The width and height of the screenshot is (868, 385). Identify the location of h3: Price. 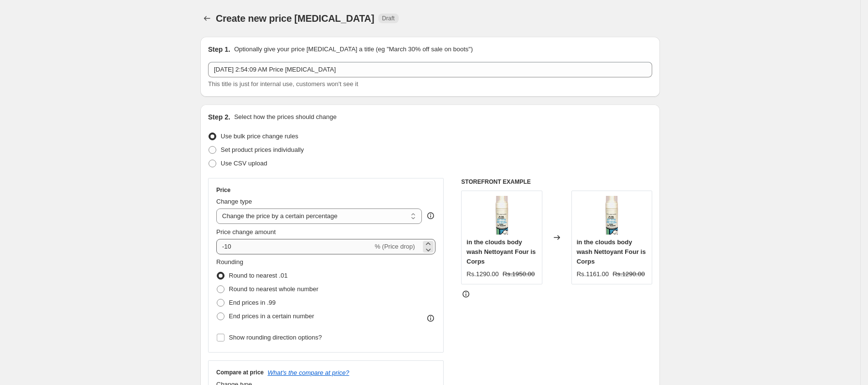
(223, 190).